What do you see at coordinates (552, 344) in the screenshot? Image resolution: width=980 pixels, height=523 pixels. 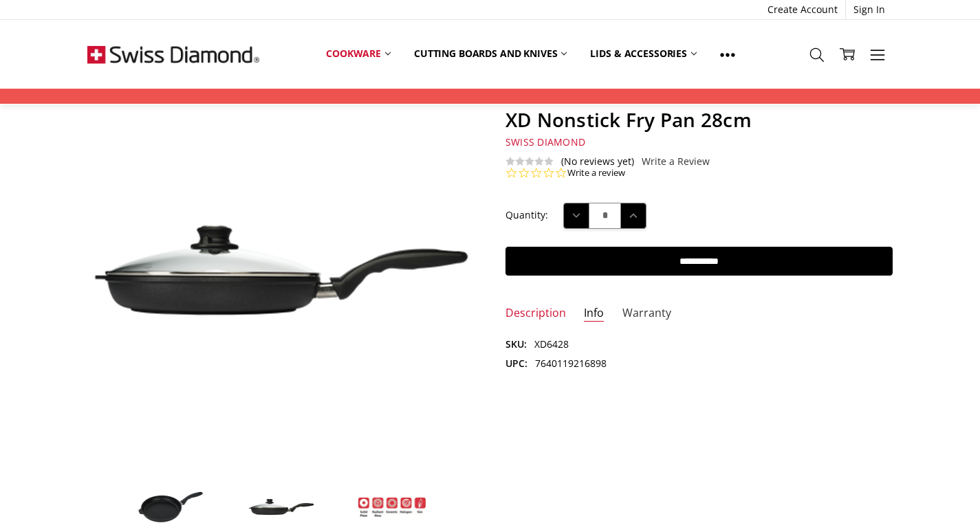 I see `dd: XD6428` at bounding box center [552, 344].